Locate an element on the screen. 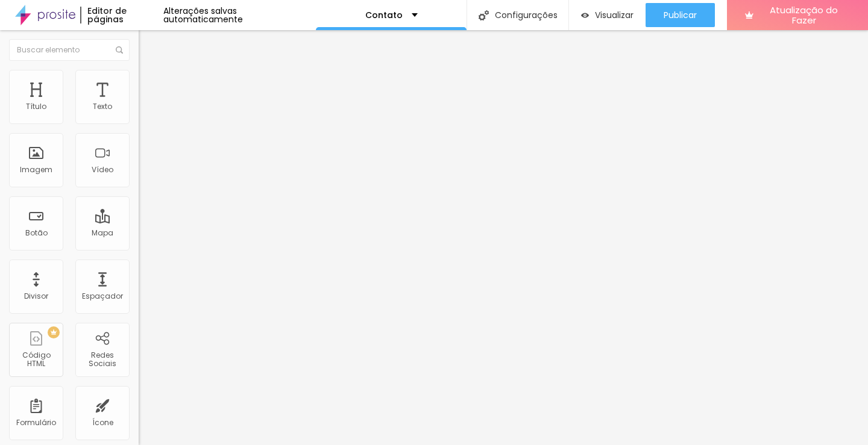  font: Texto is located at coordinates (103, 106).